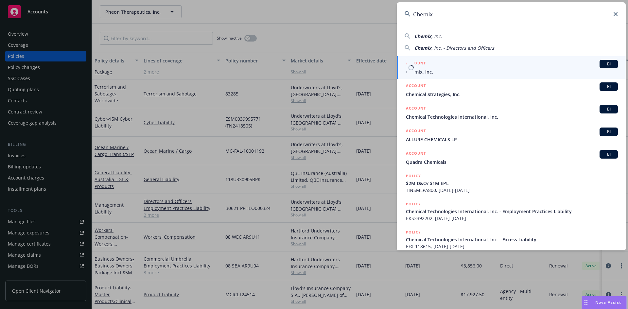  Describe the element at coordinates (512, 117) in the screenshot. I see `span: Chemical Technologies International, Inc.` at that location.